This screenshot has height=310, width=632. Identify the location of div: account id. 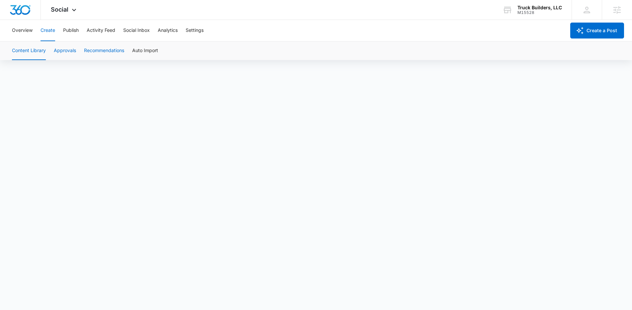
(540, 13).